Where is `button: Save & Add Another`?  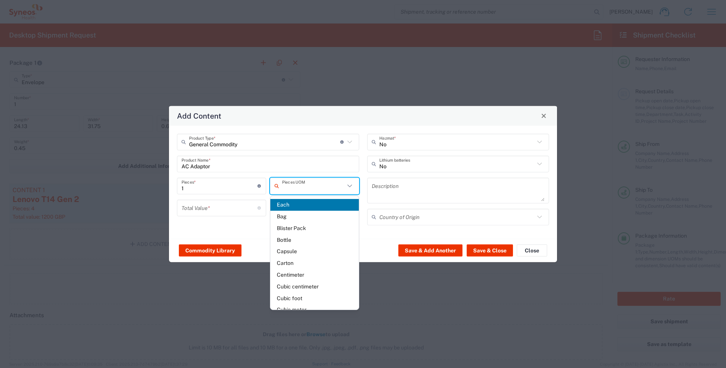
button: Save & Add Another is located at coordinates (430, 251).